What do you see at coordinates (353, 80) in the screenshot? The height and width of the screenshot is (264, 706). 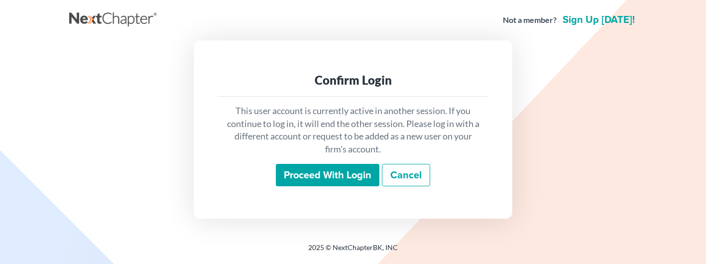 I see `div: Confirm Login` at bounding box center [353, 80].